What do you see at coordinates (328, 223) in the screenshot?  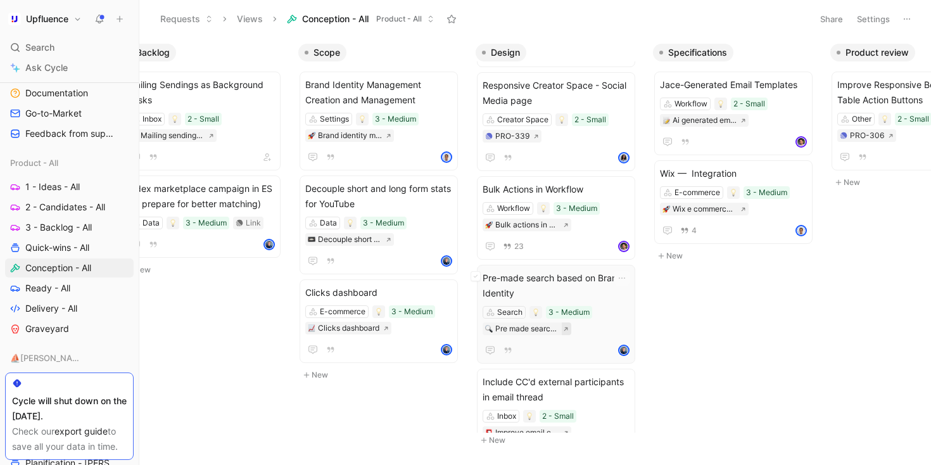 I see `div: Data` at bounding box center [328, 223].